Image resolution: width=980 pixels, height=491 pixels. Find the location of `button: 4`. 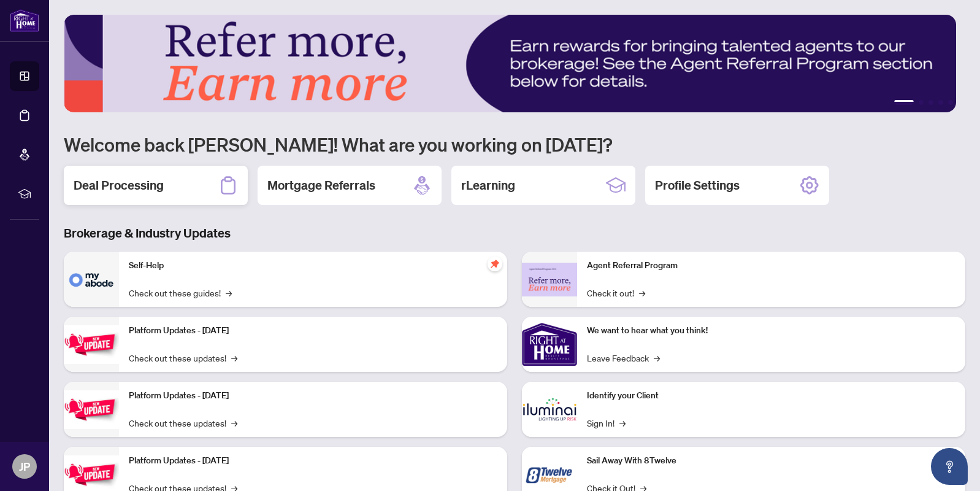

button: 4 is located at coordinates (941, 102).